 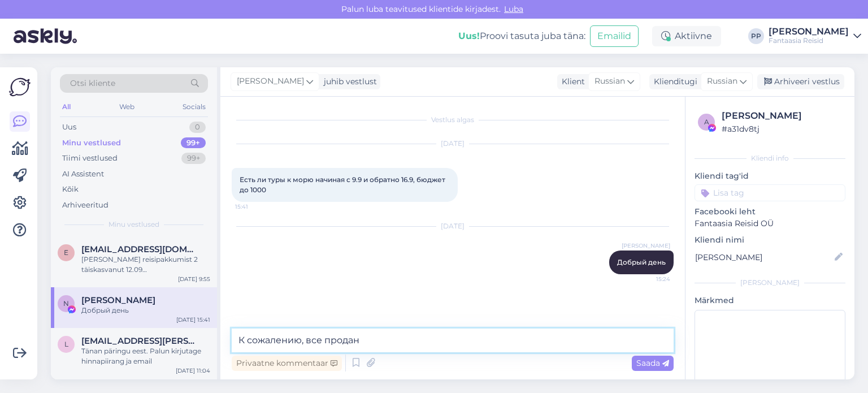 I want to click on div: Socials, so click(x=194, y=107).